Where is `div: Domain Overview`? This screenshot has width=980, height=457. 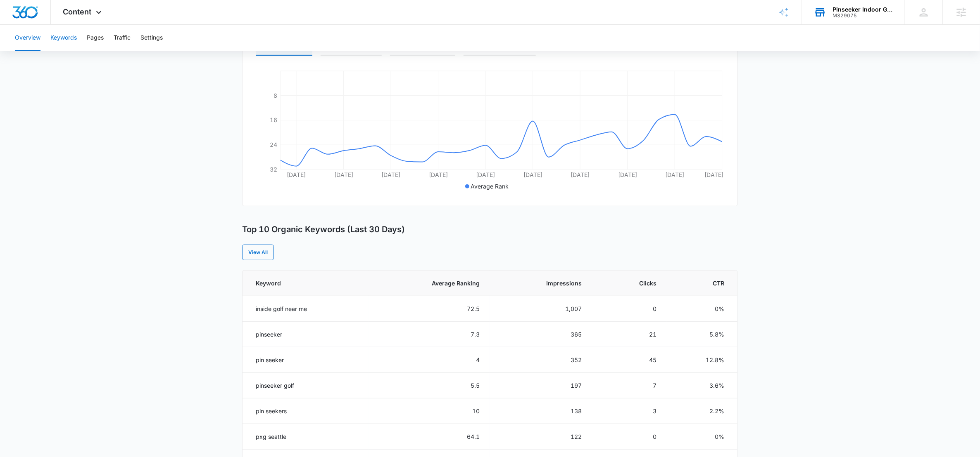
div: Domain Overview is located at coordinates (53, 51).